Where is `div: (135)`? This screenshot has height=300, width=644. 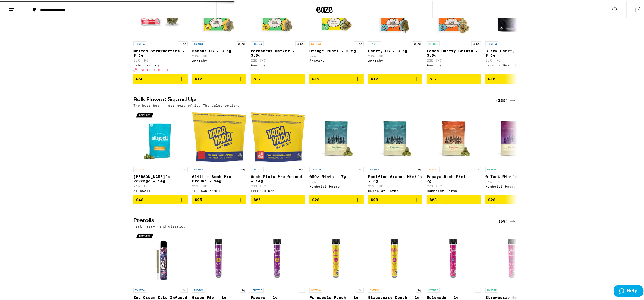
div: (135) is located at coordinates (506, 99).